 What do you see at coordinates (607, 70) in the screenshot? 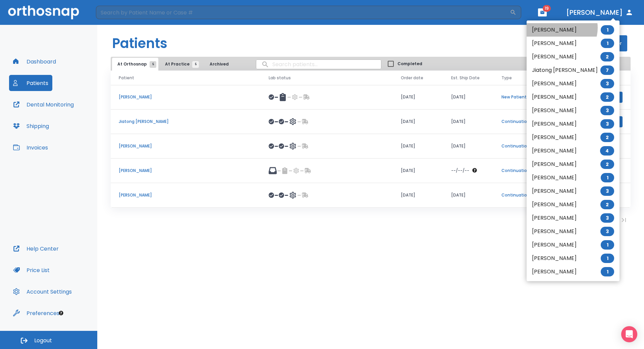
I see `span: 7` at bounding box center [607, 70].